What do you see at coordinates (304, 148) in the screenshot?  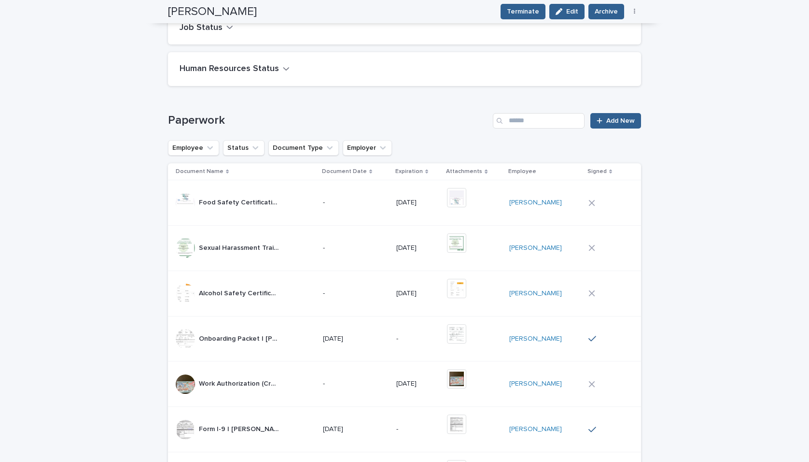 I see `button: Document Type` at bounding box center [304, 148].